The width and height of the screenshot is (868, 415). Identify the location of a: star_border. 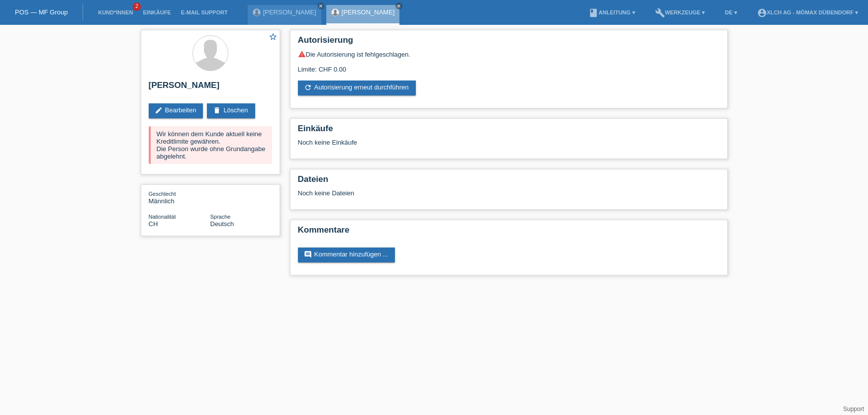
(273, 37).